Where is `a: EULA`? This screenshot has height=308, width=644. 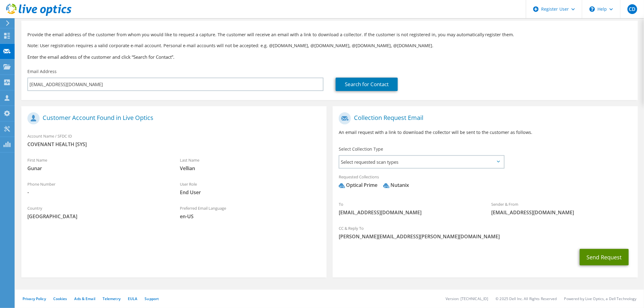
a: EULA is located at coordinates (132, 299).